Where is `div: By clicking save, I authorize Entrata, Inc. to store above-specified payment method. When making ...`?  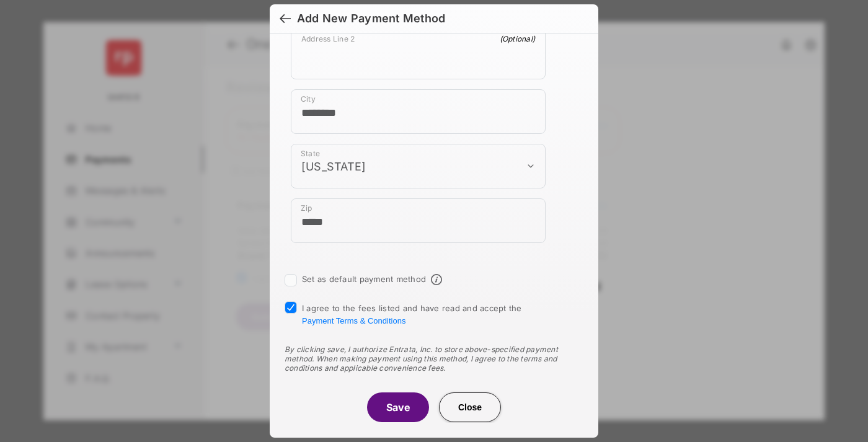 div: By clicking save, I authorize Entrata, Inc. to store above-specified payment method. When making ... is located at coordinates (434, 358).